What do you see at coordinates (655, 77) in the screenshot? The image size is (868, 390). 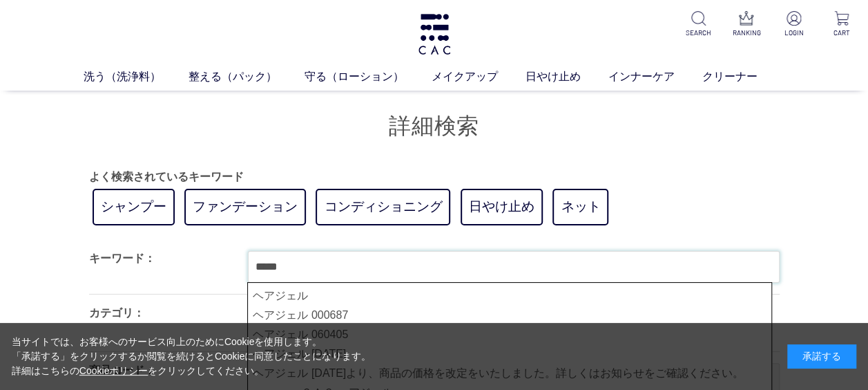 I see `a: インナーケア` at bounding box center [655, 77].